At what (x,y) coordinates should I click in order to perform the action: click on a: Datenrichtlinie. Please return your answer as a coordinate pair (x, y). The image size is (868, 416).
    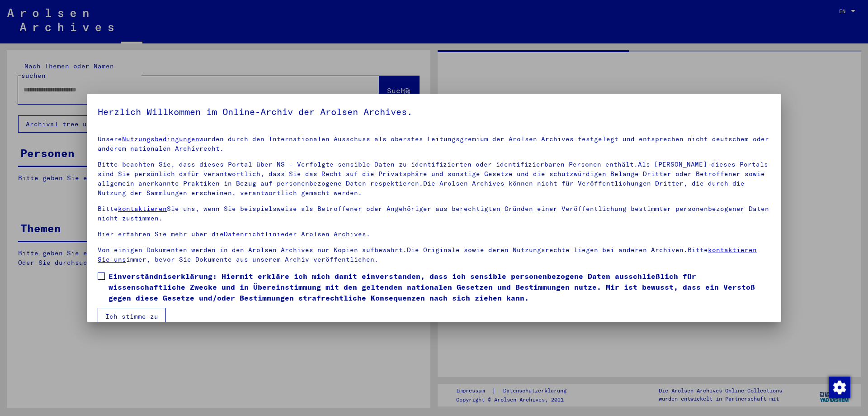
    Looking at the image, I should click on (254, 234).